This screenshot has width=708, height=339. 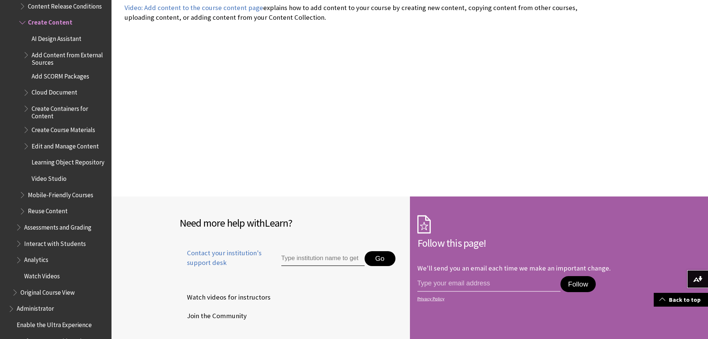 I want to click on span: Analytics, so click(x=36, y=258).